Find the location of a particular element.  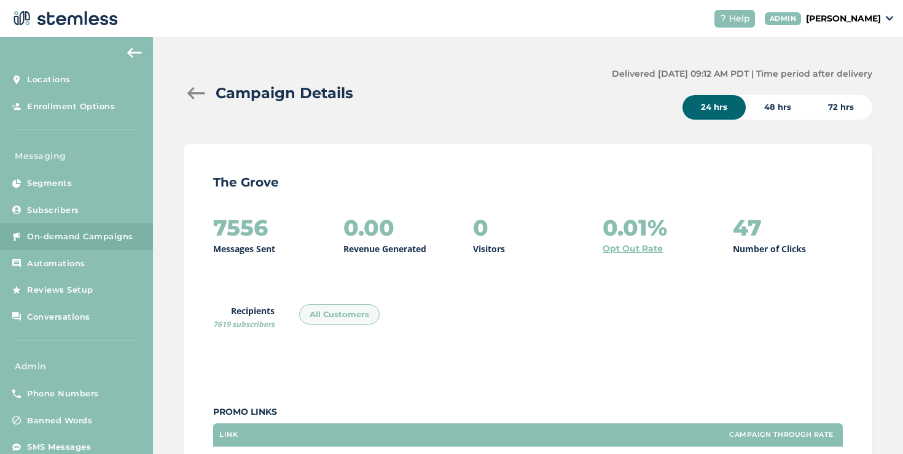

span: SMS Messages is located at coordinates (59, 448).